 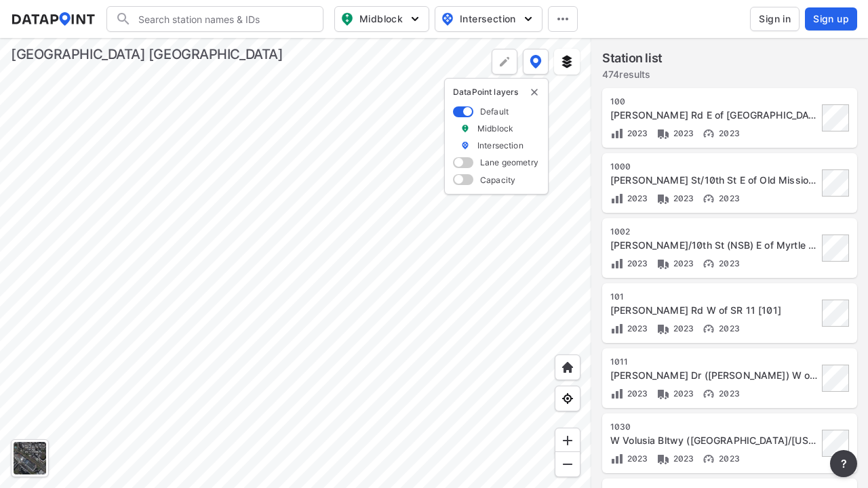 I want to click on img: map_pin_mid.602f9df1.svg, so click(x=348, y=19).